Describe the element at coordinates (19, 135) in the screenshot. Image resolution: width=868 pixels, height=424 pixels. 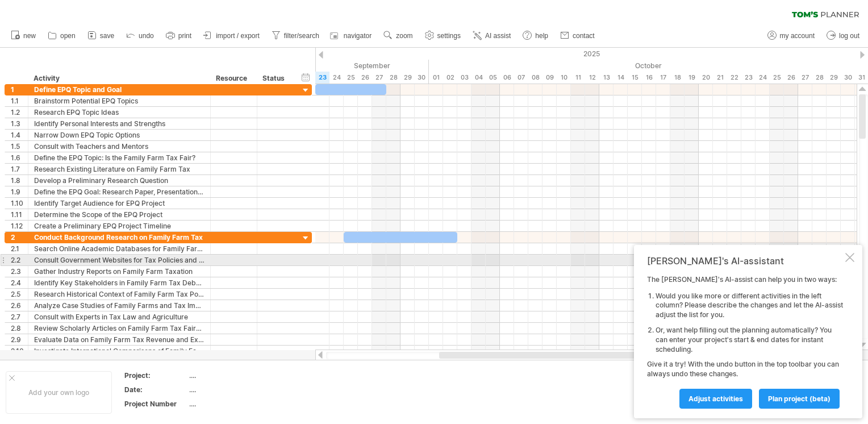
I see `div: 1.4` at that location.